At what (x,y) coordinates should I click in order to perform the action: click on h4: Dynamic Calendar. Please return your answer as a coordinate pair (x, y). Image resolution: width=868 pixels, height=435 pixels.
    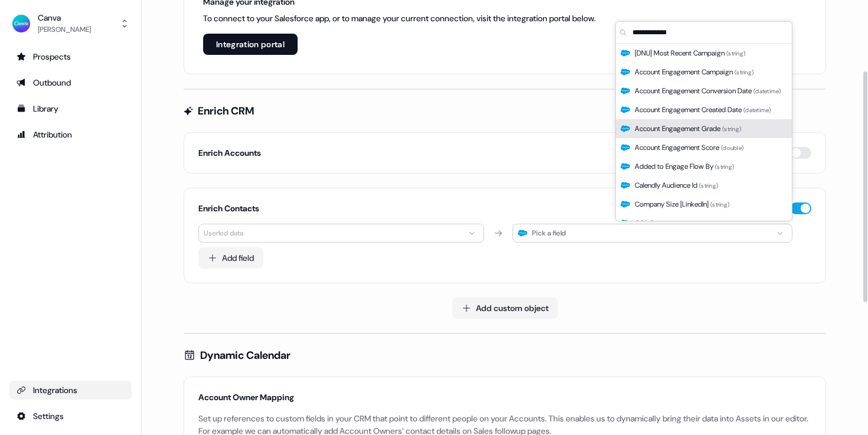
    Looking at the image, I should click on (245, 356).